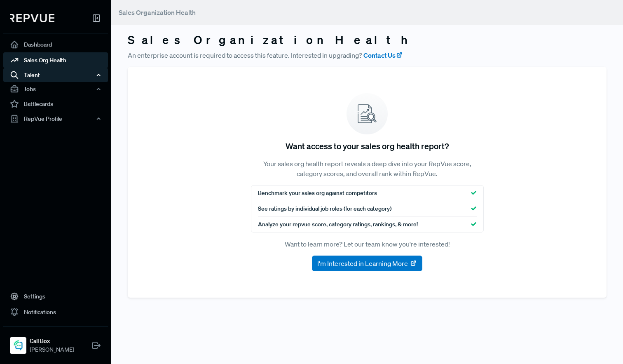 This screenshot has height=364, width=623. What do you see at coordinates (56, 89) in the screenshot?
I see `div: Jobs` at bounding box center [56, 89].